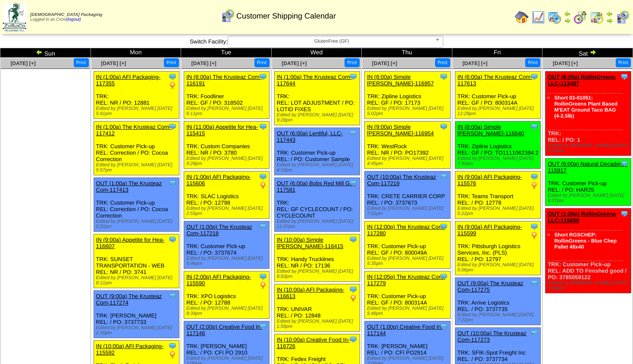  I want to click on td: Mon, so click(136, 53).